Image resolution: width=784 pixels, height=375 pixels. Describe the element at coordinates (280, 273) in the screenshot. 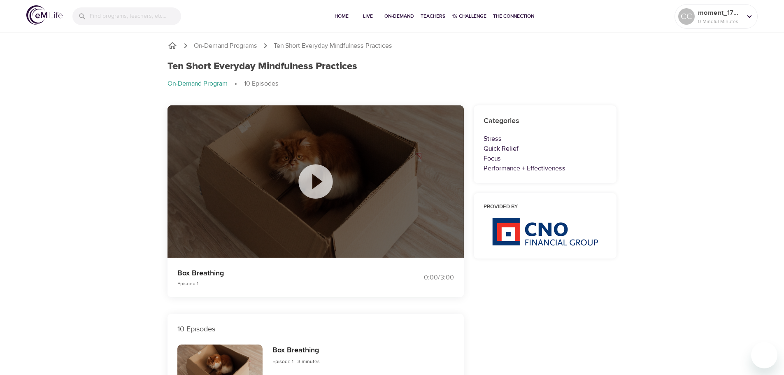

I see `p: Box Breathing` at that location.